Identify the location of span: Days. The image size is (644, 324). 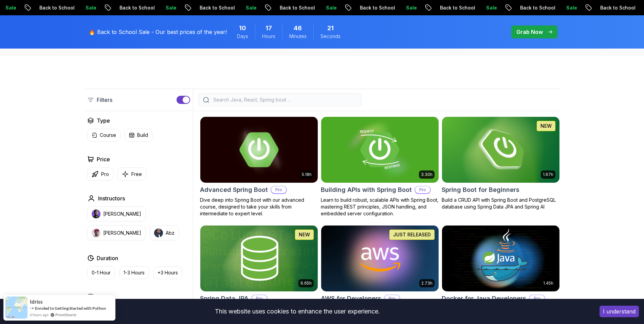
(242, 36).